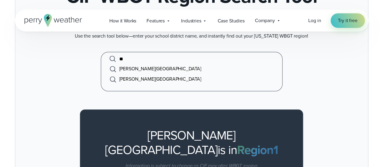 The image size is (383, 167). Describe the element at coordinates (257, 150) in the screenshot. I see `b: Region 1` at that location.